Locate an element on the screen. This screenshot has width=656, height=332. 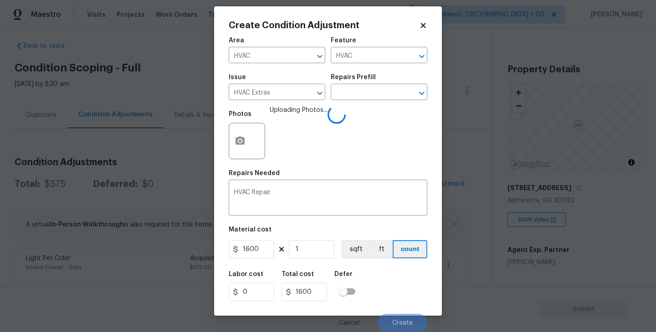
button: count is located at coordinates (410, 250).